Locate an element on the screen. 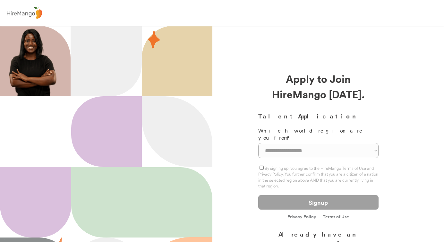 Image resolution: width=444 pixels, height=242 pixels. img: 200x220.png is located at coordinates (32, 61).